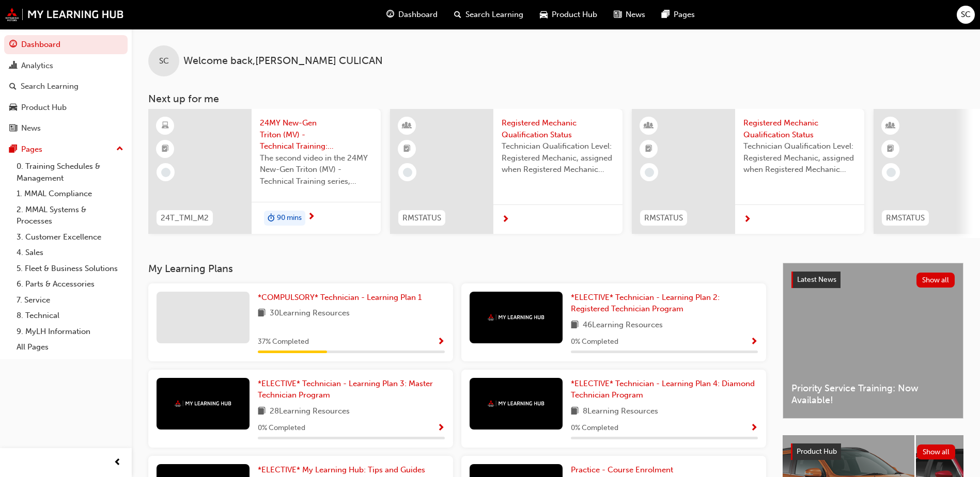 The height and width of the screenshot is (477, 980). I want to click on a: Product Hub, so click(66, 107).